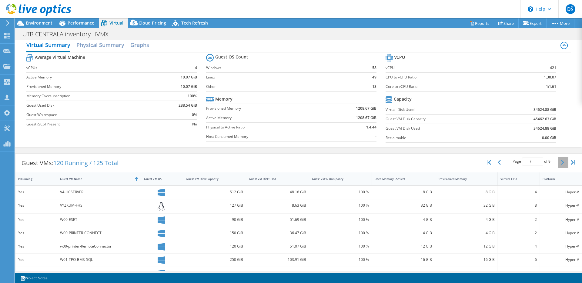 The image size is (582, 283). Describe the element at coordinates (265, 127) in the screenshot. I see `label: Physical to Active Ratio` at that location.